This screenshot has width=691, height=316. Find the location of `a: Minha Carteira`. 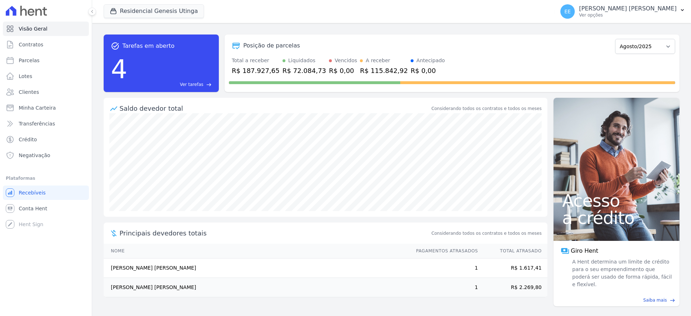

a: Minha Carteira is located at coordinates (46, 108).